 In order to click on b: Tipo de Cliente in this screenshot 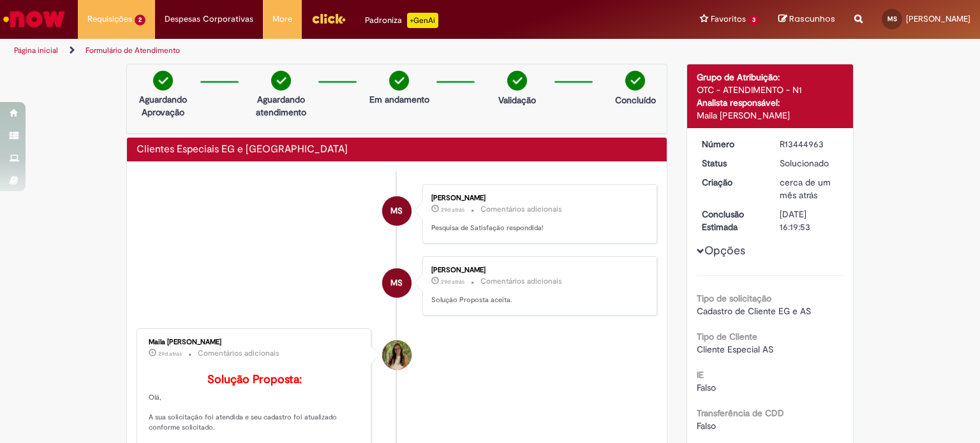, I will do `click(727, 336)`.